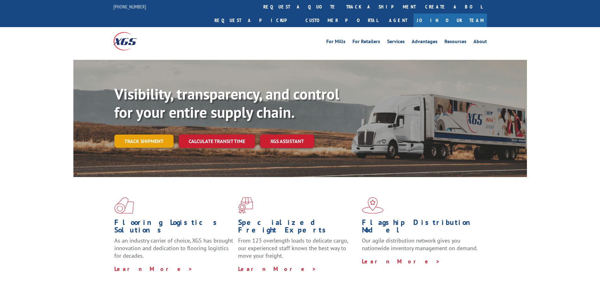  What do you see at coordinates (287, 141) in the screenshot?
I see `a: XGS ASSISTANT` at bounding box center [287, 141].